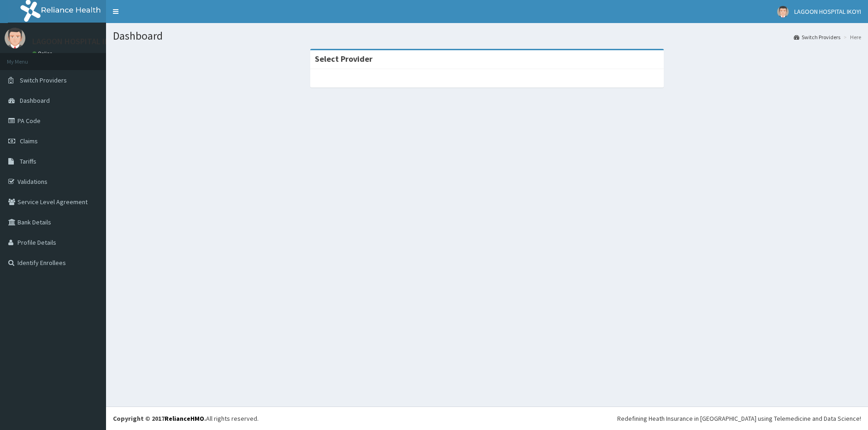 The image size is (868, 430). What do you see at coordinates (43, 80) in the screenshot?
I see `span: Switch Providers` at bounding box center [43, 80].